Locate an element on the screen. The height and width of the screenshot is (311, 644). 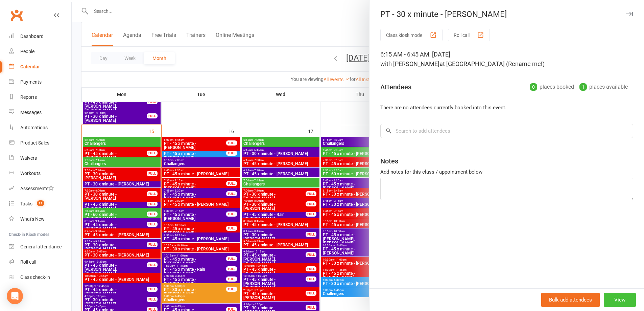
div: Assessments is located at coordinates (37, 189).